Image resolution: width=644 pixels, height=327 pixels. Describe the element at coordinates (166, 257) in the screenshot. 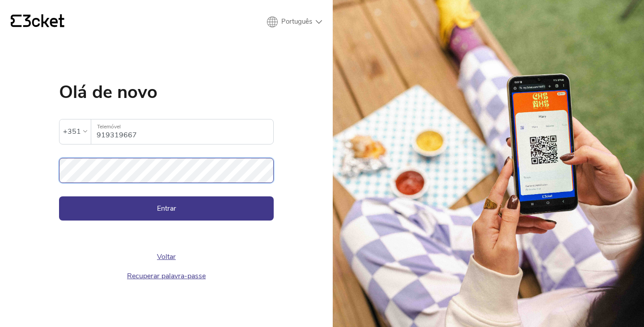

I see `a: Voltar` at that location.